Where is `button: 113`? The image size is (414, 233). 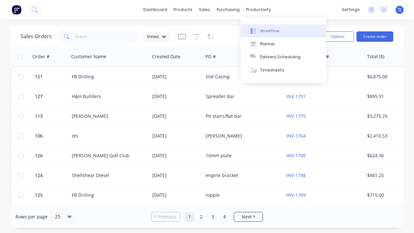
button: 113 is located at coordinates (52, 116).